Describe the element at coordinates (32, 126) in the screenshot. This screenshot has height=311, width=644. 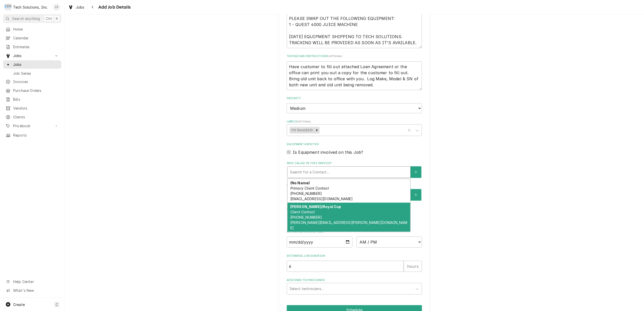
I see `a: Go to Pricebook` at that location.